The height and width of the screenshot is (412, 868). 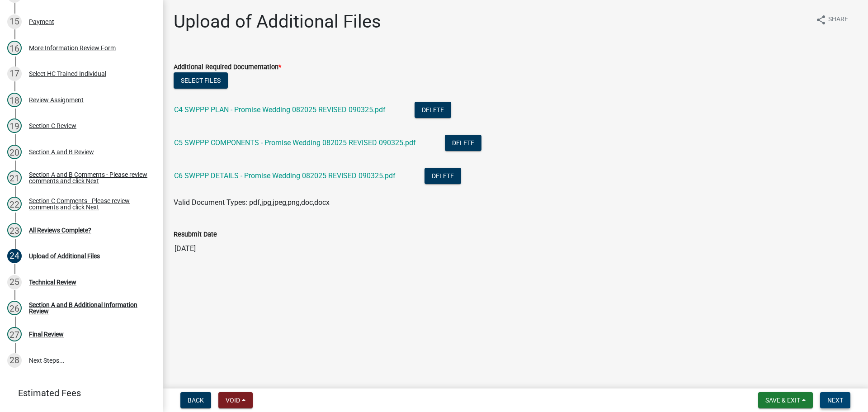 What do you see at coordinates (56, 100) in the screenshot?
I see `div: Review Assignment` at bounding box center [56, 100].